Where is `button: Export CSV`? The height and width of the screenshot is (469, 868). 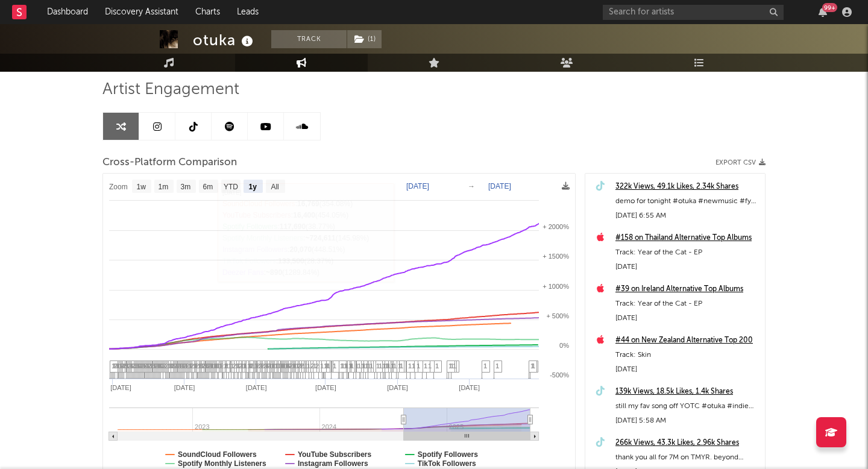 button: Export CSV is located at coordinates (741, 162).